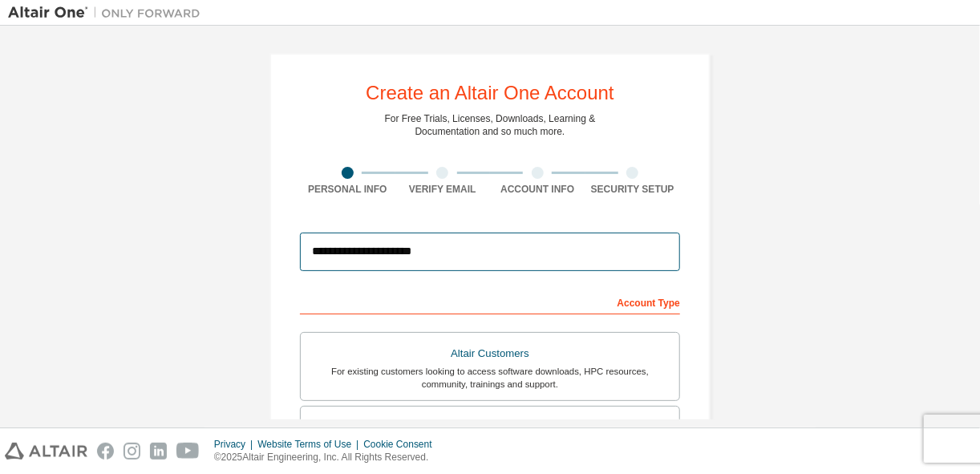 Image resolution: width=980 pixels, height=474 pixels. I want to click on img: linkedin.svg, so click(158, 451).